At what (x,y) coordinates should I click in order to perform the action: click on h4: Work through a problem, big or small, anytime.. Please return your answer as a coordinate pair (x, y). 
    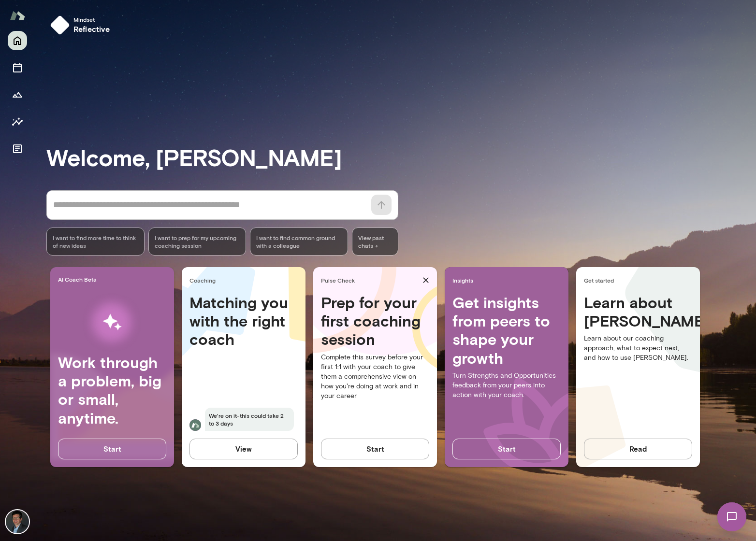
    Looking at the image, I should click on (112, 391).